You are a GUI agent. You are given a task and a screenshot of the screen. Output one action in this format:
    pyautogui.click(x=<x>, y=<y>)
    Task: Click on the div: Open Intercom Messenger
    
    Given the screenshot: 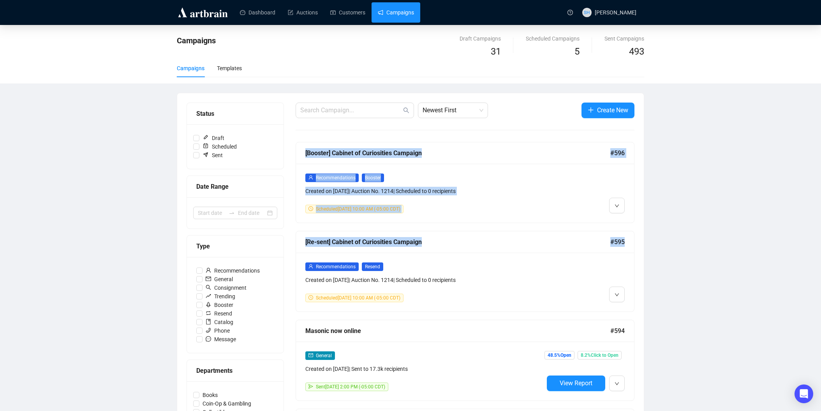 What is the action you would take?
    pyautogui.click(x=804, y=394)
    